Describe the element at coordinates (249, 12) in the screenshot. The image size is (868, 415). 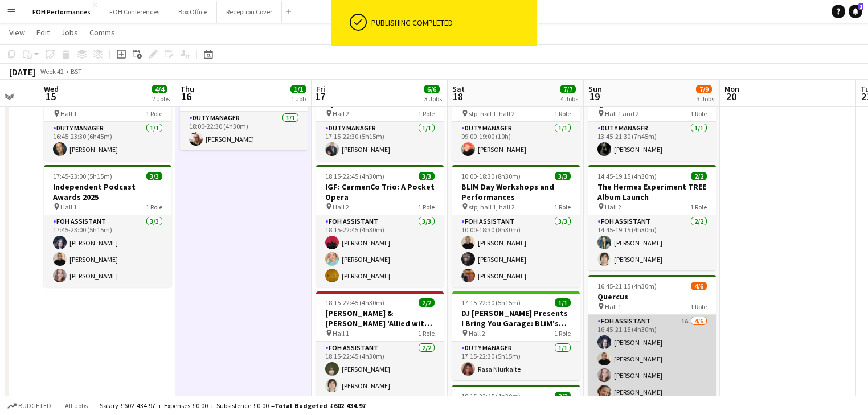
I see `button: Reception Cover` at that location.